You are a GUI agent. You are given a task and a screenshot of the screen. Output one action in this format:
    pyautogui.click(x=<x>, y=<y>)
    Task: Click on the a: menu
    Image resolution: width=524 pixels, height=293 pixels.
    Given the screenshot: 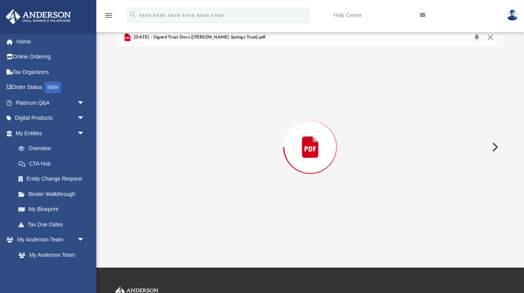 What is the action you would take?
    pyautogui.click(x=109, y=17)
    